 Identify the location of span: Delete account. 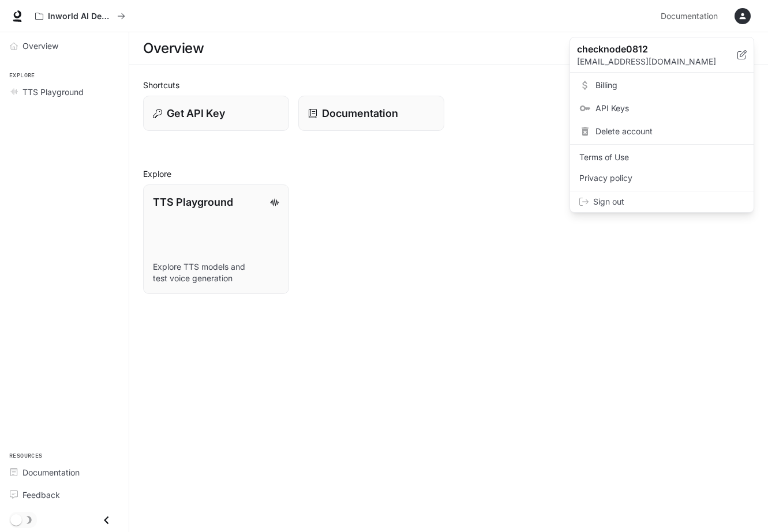
(669, 132).